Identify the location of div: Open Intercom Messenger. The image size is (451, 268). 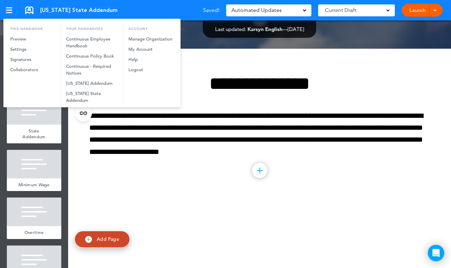
(436, 253).